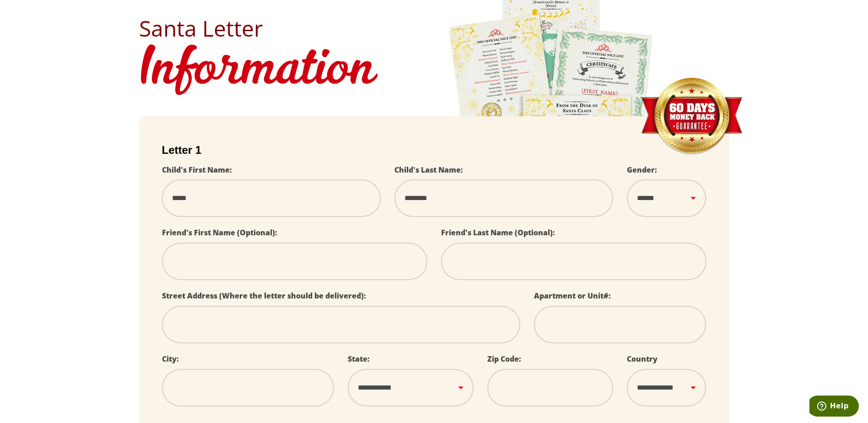 The width and height of the screenshot is (868, 423). What do you see at coordinates (691, 116) in the screenshot?
I see `img: Money Back Guarantee` at bounding box center [691, 116].